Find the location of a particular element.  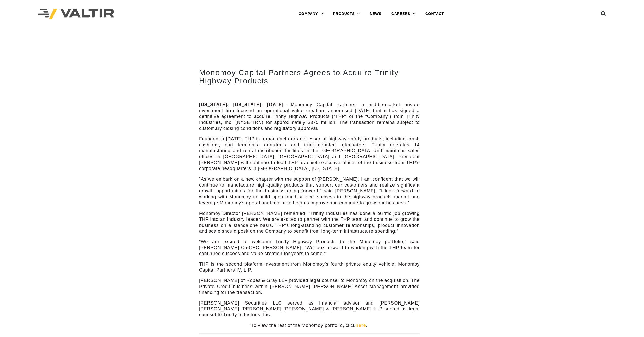

p: THP is the second platform investment from Monomoy’s fourth private equity vehicle, Monomoy Capit... is located at coordinates (309, 268).